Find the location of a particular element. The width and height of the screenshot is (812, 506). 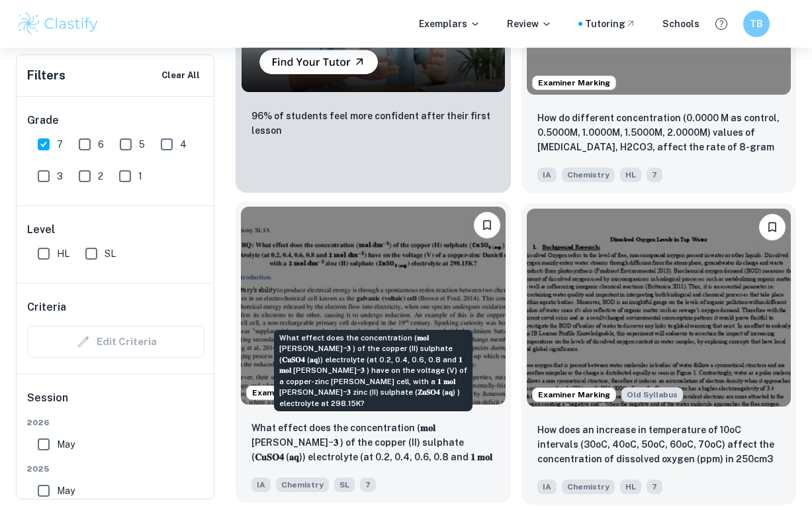

span: Old Syllabus is located at coordinates (651, 394).